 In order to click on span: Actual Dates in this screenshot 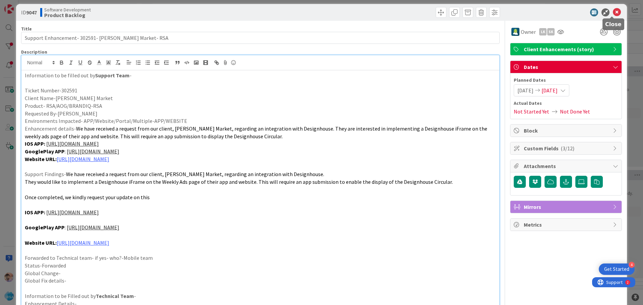, I will do `click(566, 103)`.